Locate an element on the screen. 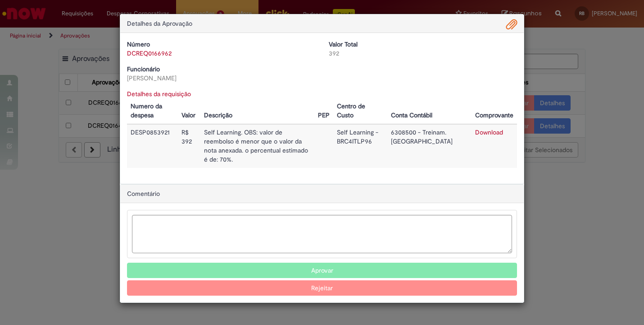 The width and height of the screenshot is (644, 325). button: Rejeitar is located at coordinates (322, 288).